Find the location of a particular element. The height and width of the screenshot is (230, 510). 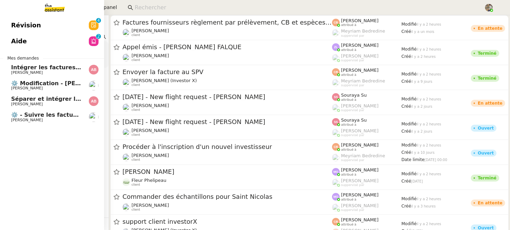

nz-badge-sup: 2 is located at coordinates (98, 36).